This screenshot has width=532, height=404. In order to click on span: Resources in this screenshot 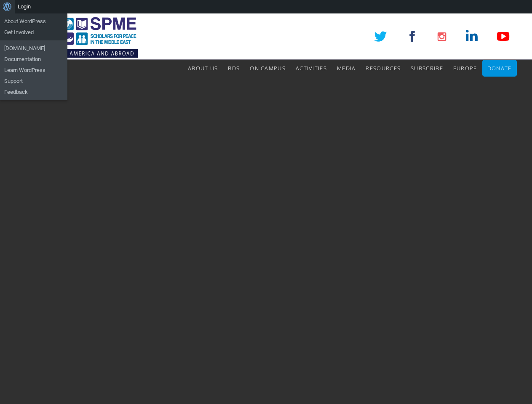, I will do `click(383, 68)`.